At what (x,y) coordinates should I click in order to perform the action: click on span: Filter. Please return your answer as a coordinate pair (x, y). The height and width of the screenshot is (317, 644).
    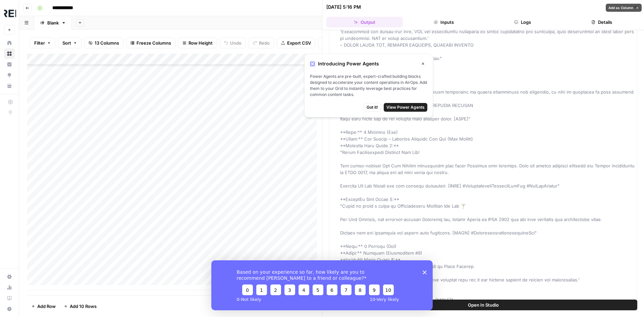
    Looking at the image, I should click on (40, 43).